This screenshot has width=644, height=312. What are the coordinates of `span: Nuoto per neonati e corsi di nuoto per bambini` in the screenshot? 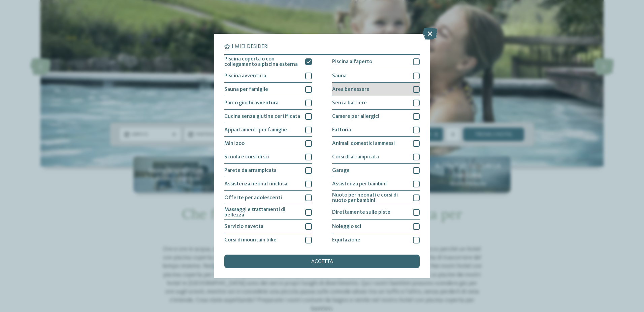 It's located at (369, 198).